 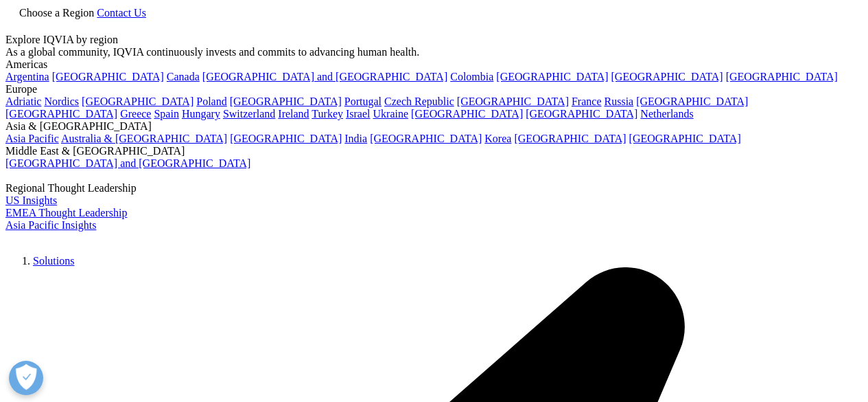 I want to click on div: As a global community, IQVIA continuously invests and commits to advancing human health., so click(x=434, y=52).